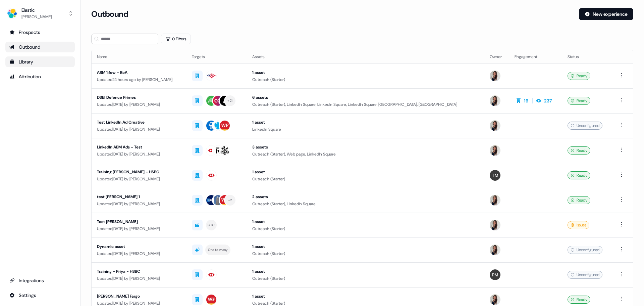  What do you see at coordinates (495, 175) in the screenshot?
I see `img: Tanvee` at bounding box center [495, 175].